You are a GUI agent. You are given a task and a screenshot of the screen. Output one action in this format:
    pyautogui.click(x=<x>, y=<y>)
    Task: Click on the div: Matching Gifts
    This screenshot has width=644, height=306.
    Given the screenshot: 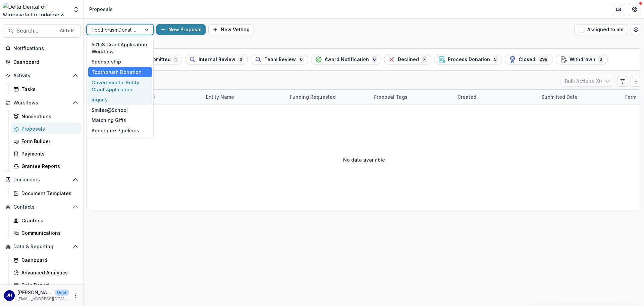 What is the action you would take?
    pyautogui.click(x=120, y=121)
    